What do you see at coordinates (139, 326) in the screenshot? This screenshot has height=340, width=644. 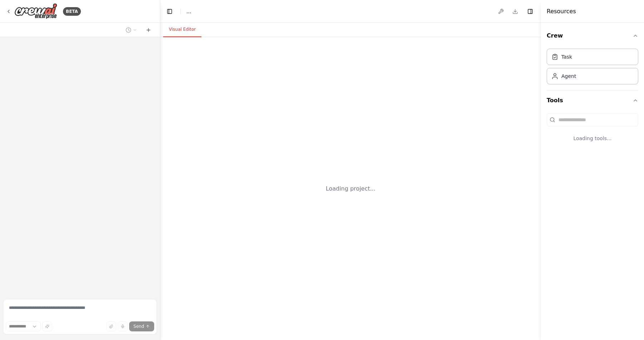 I see `span: Send` at bounding box center [139, 326].